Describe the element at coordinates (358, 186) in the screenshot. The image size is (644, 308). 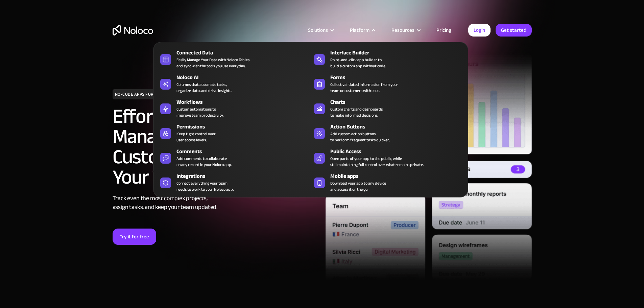
I see `span: Download your app to any device and access it on the go.` at that location.